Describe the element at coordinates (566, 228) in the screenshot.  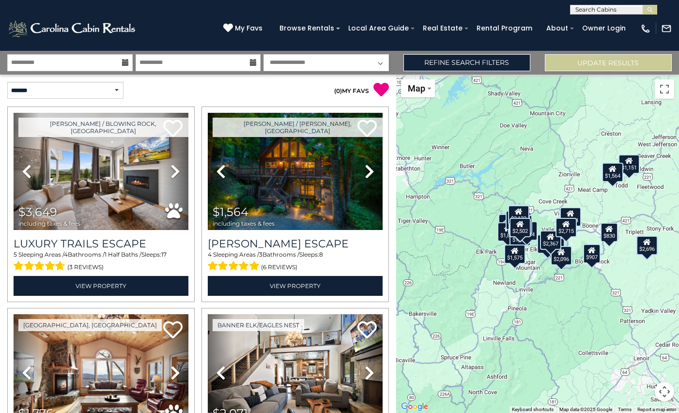
I see `div: $2,715` at that location.